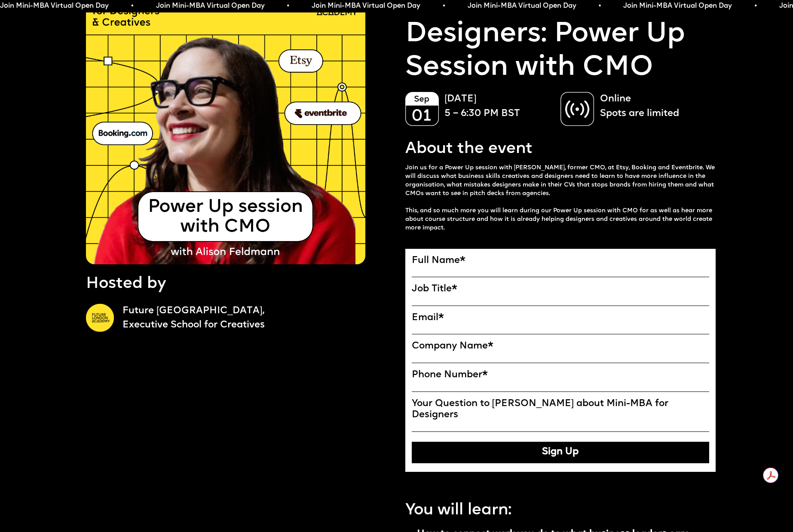 Image resolution: width=793 pixels, height=532 pixels. I want to click on p: Online Spots are limited, so click(654, 106).